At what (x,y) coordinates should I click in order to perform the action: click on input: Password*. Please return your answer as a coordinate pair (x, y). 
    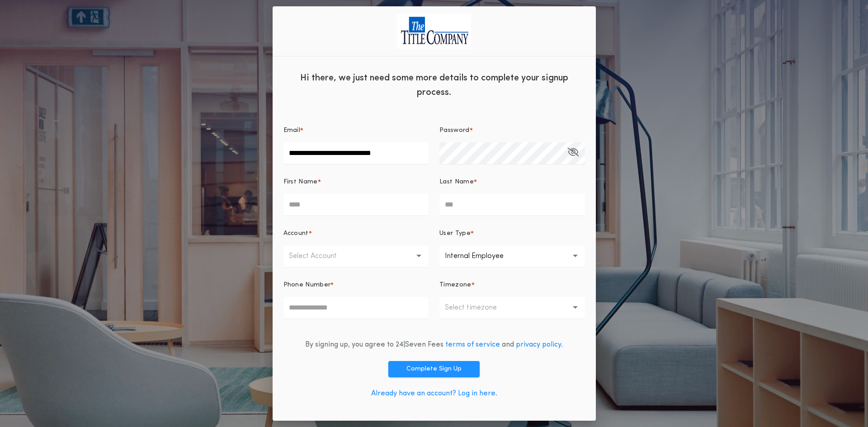
    Looking at the image, I should click on (512, 154).